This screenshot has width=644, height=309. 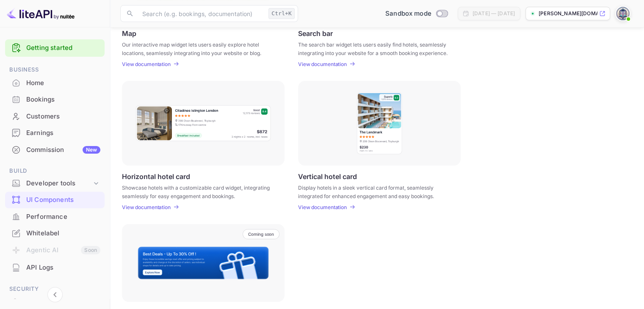 I want to click on p: Coming soon, so click(x=261, y=234).